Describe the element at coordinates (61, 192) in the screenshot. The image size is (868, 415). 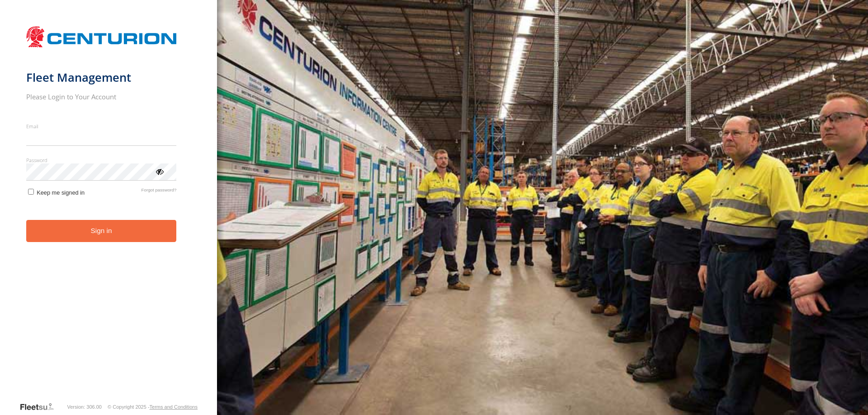
I see `span: Keep me signed in` at that location.